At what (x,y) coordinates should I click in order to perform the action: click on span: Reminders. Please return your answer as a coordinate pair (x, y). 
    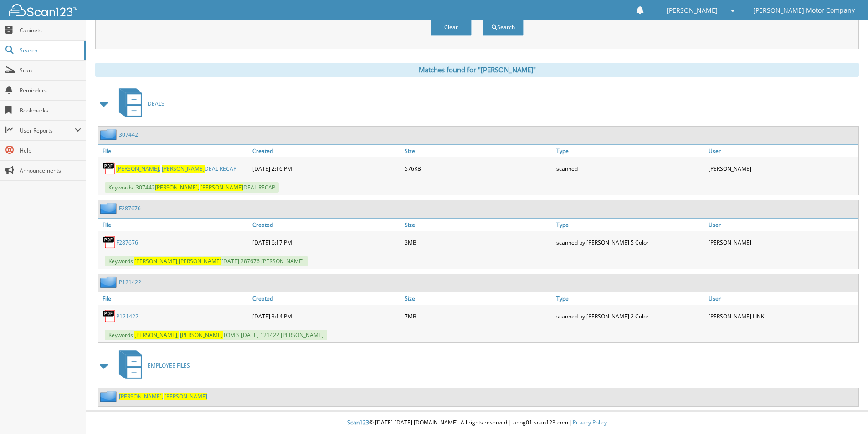
    Looking at the image, I should click on (50, 90).